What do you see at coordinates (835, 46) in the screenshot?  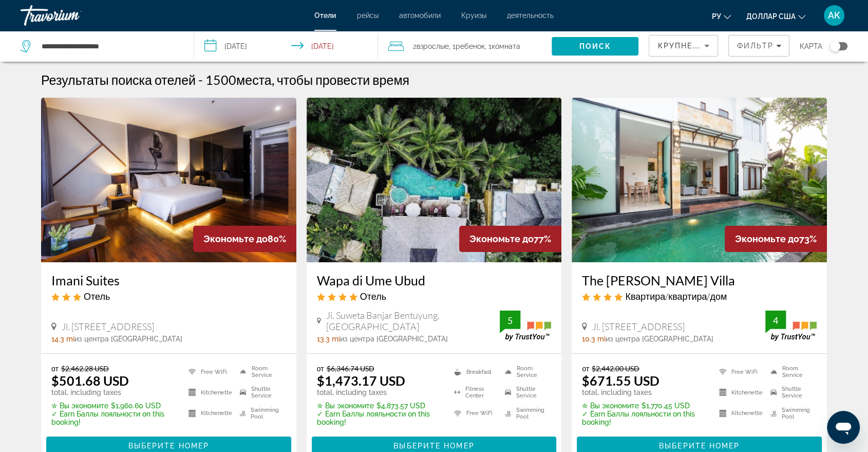 I see `button: Toggle map` at bounding box center [835, 46].